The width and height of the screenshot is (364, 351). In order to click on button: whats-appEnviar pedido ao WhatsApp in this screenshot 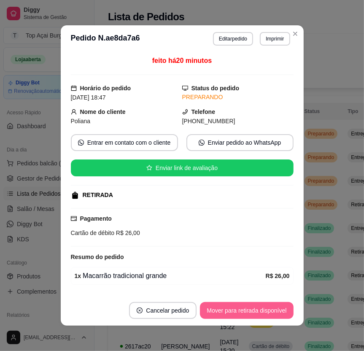, I will do `click(240, 143)`.